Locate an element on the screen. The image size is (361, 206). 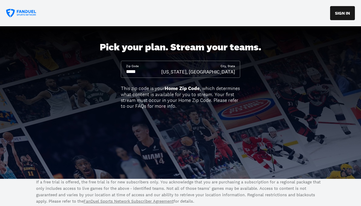
b: Home Zip Code is located at coordinates (182, 88).